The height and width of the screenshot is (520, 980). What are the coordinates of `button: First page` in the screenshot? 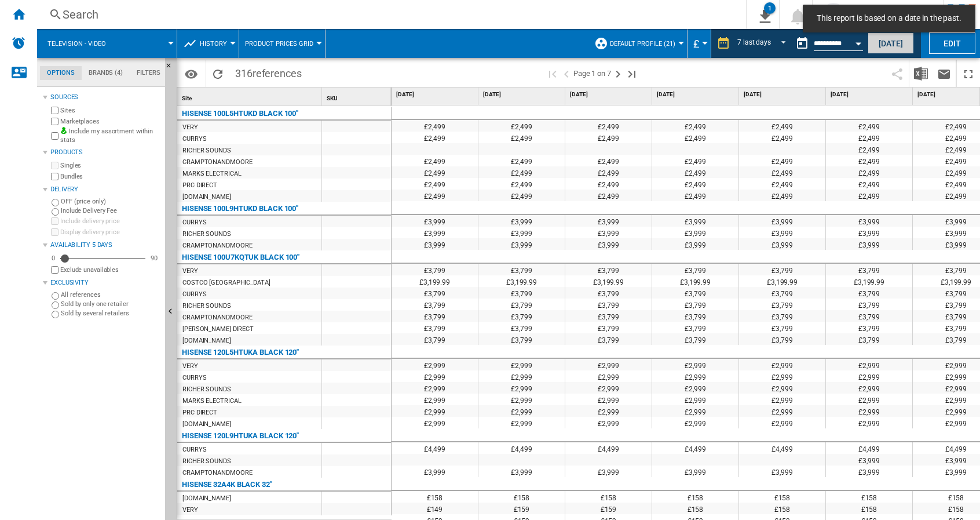 It's located at (553, 73).